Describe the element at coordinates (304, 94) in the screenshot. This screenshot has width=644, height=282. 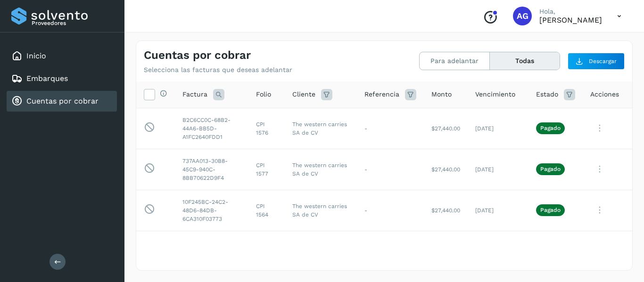
I see `span: Cliente` at that location.